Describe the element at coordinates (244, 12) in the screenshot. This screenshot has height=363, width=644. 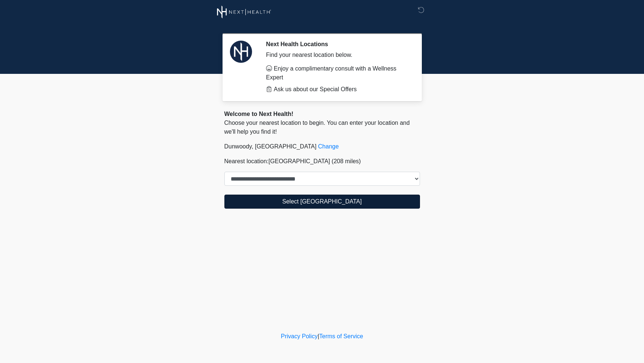
I see `img: Next Health Wellness Logo` at that location.